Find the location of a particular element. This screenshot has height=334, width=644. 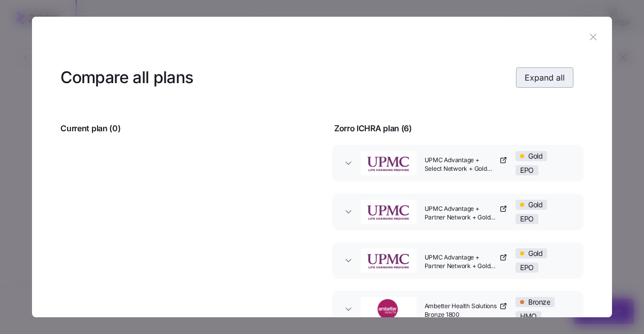

span: HMO is located at coordinates (528, 316).